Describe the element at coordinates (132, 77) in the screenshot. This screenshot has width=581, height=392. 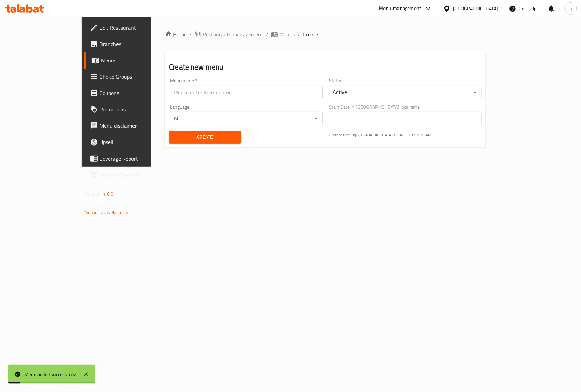
I see `a: Choice Groups` at that location.